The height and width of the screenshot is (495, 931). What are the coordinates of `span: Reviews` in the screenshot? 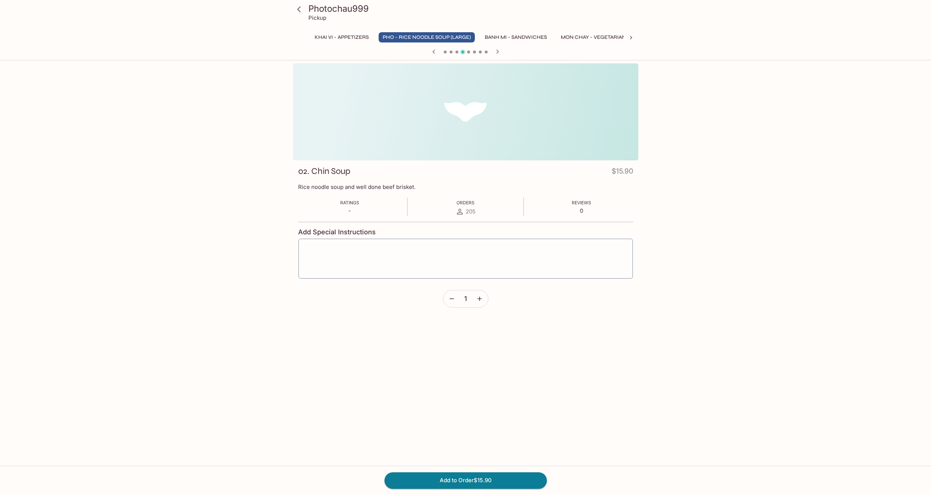 It's located at (581, 202).